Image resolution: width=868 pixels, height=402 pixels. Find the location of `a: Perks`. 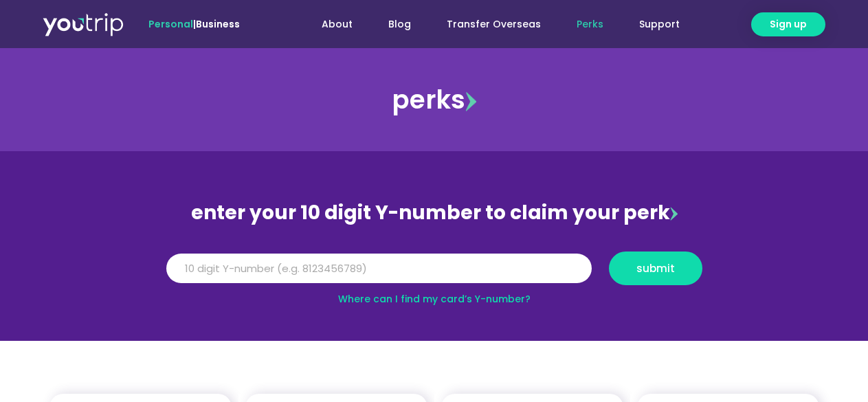

a: Perks is located at coordinates (590, 24).